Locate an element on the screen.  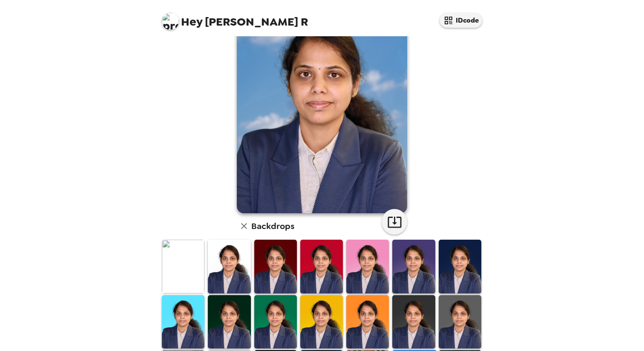
h6: Backdrops is located at coordinates (272, 226).